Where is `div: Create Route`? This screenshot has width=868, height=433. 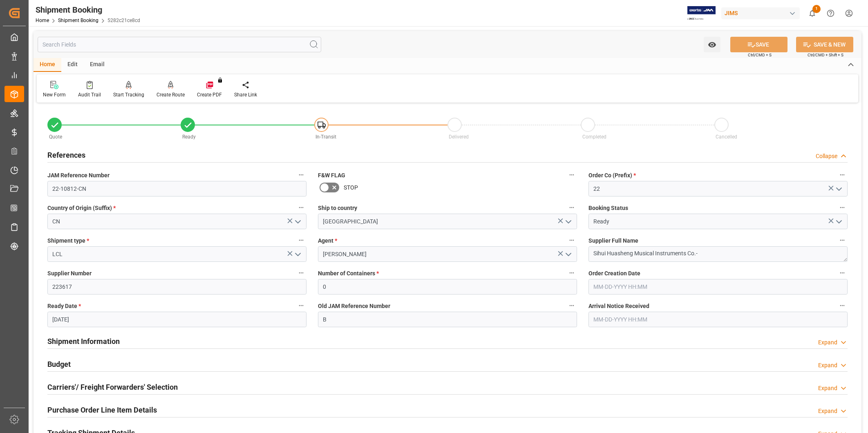 div: Create Route is located at coordinates (170, 95).